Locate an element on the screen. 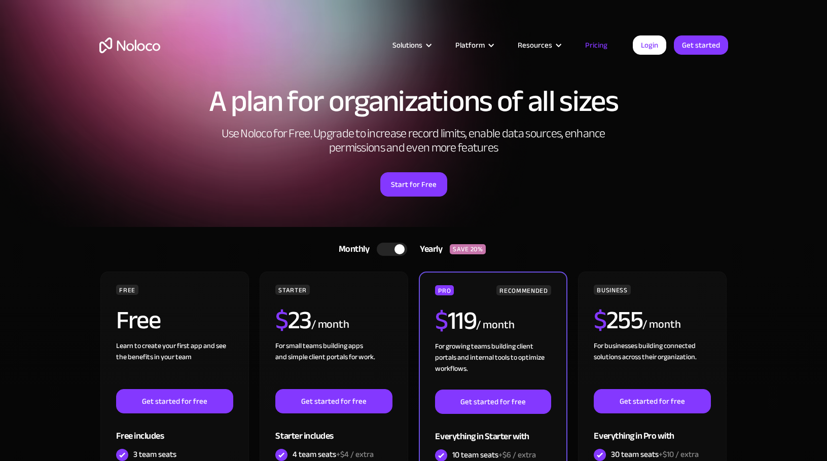 This screenshot has height=461, width=827. div: Learn to create your first app and see the benefits in your team ‍ is located at coordinates (174, 365).